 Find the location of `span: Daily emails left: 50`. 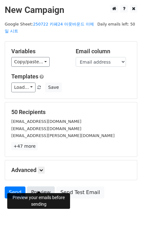

span: Daily emails left: 50 is located at coordinates (116, 24).